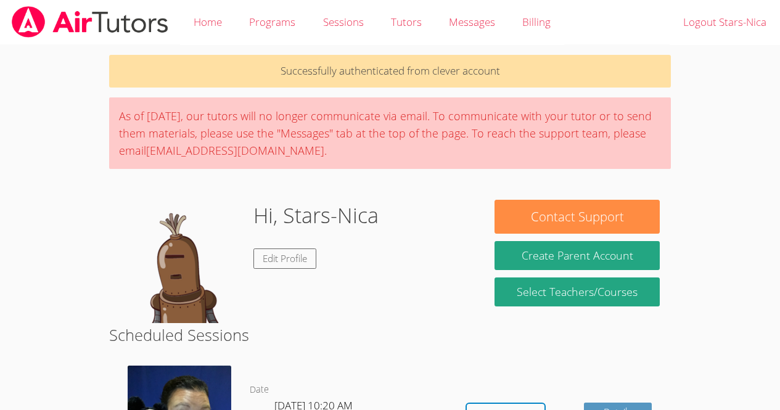  What do you see at coordinates (285, 258) in the screenshot?
I see `a: Edit Profile` at bounding box center [285, 258].